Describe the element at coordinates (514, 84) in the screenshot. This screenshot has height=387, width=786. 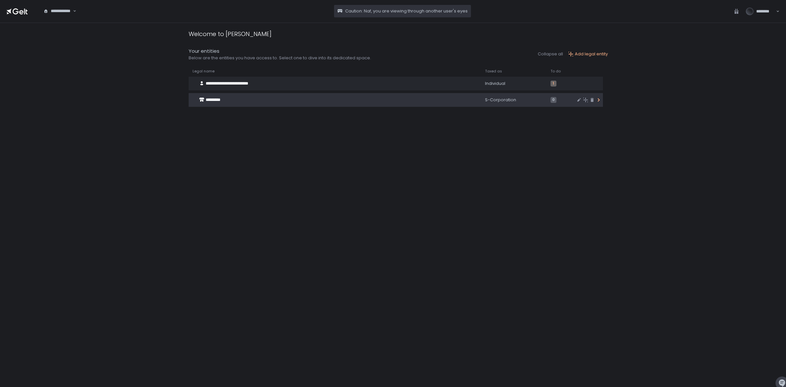
I see `div: Individual` at that location.